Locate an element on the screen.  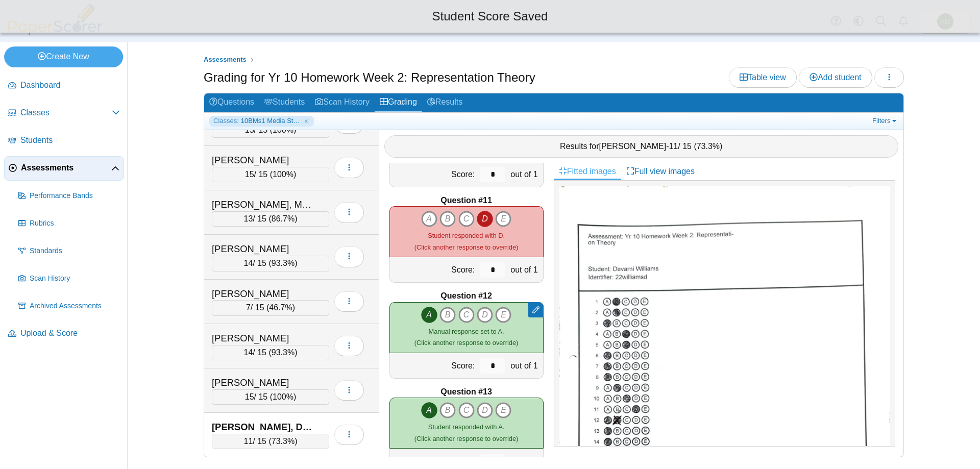
a: Questions is located at coordinates (232, 103).